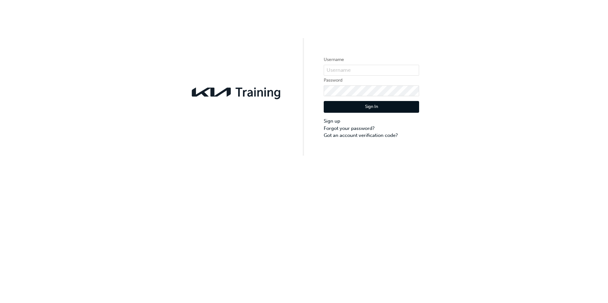  What do you see at coordinates (372, 60) in the screenshot?
I see `label: Username` at bounding box center [372, 60].